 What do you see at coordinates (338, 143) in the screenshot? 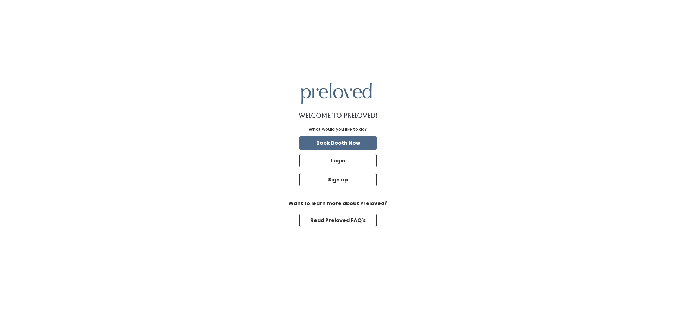
I see `a: Book Booth Now` at bounding box center [338, 143].